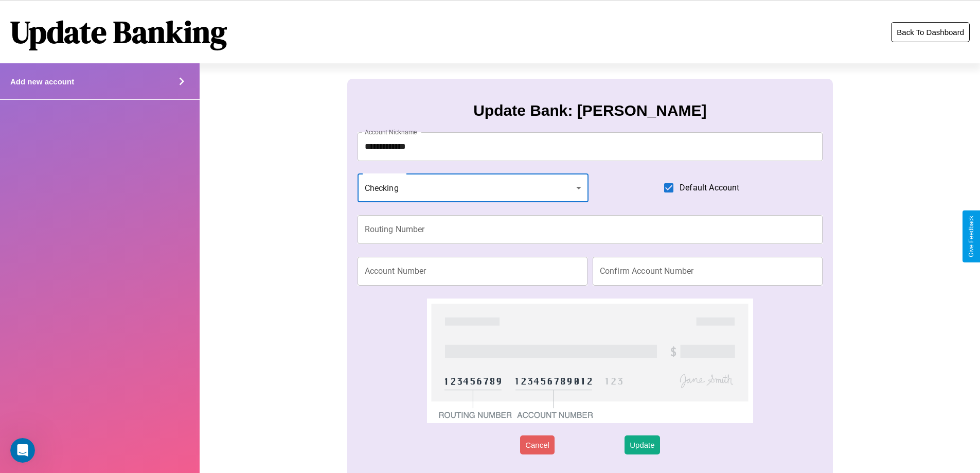 This screenshot has width=980, height=473. I want to click on span: Default Account, so click(709, 188).